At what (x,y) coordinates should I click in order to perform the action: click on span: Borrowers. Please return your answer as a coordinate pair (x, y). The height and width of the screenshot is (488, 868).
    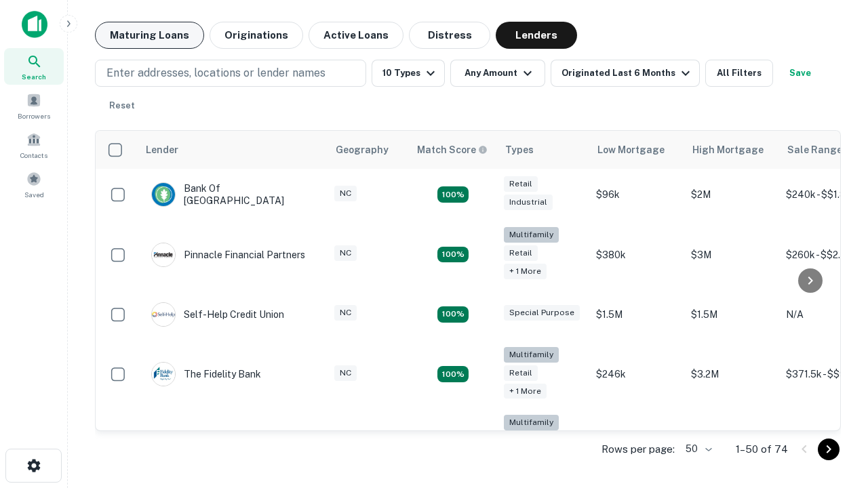
    Looking at the image, I should click on (34, 116).